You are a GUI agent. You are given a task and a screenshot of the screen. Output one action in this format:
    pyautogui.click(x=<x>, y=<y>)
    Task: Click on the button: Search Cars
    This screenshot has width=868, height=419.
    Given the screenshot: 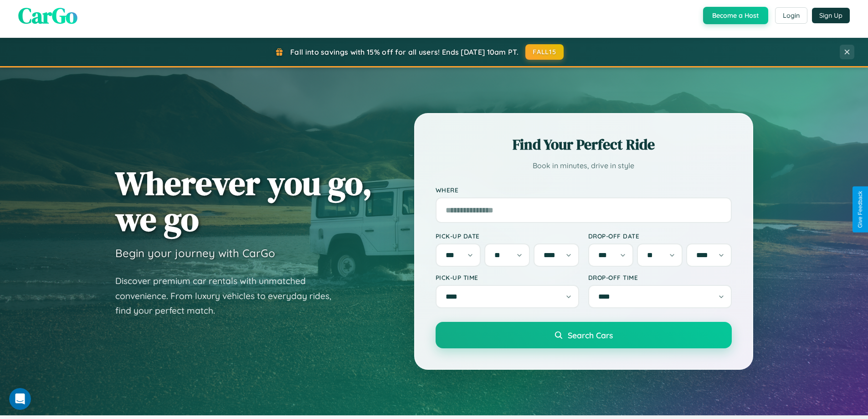 What is the action you would take?
    pyautogui.click(x=584, y=335)
    